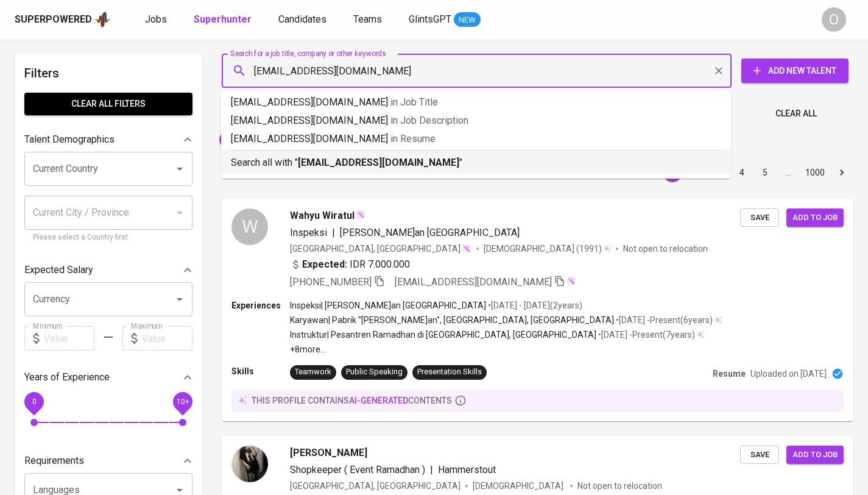 The height and width of the screenshot is (495, 868). What do you see at coordinates (58, 270) in the screenshot?
I see `p: Expected Salary` at bounding box center [58, 270].